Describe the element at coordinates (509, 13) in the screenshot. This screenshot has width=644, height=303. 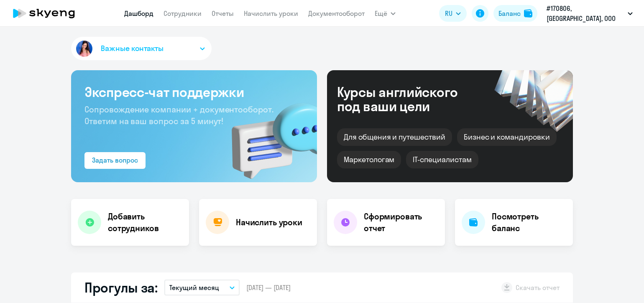
I see `div: Баланс` at that location.